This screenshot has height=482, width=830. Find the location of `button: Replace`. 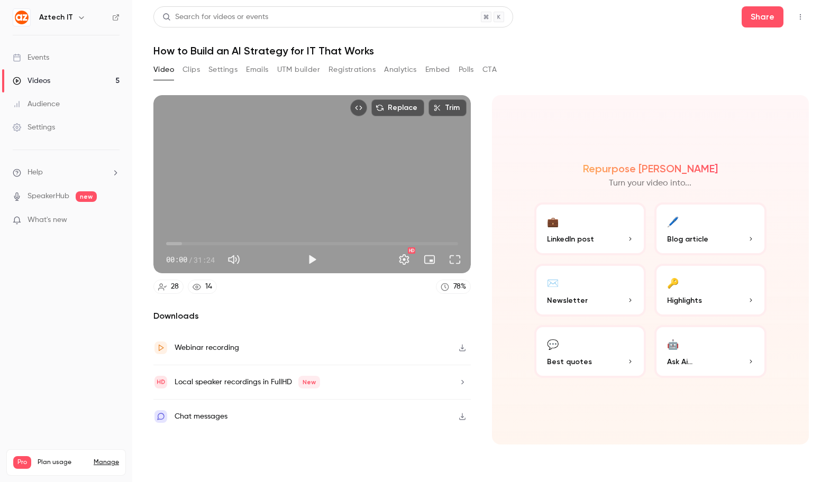

button: Replace is located at coordinates (398, 108).